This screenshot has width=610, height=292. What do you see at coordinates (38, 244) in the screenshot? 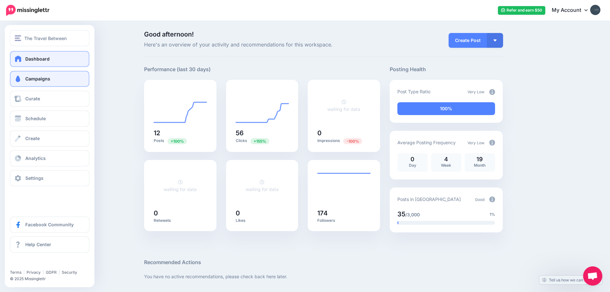
I see `span: Help Center` at bounding box center [38, 244].